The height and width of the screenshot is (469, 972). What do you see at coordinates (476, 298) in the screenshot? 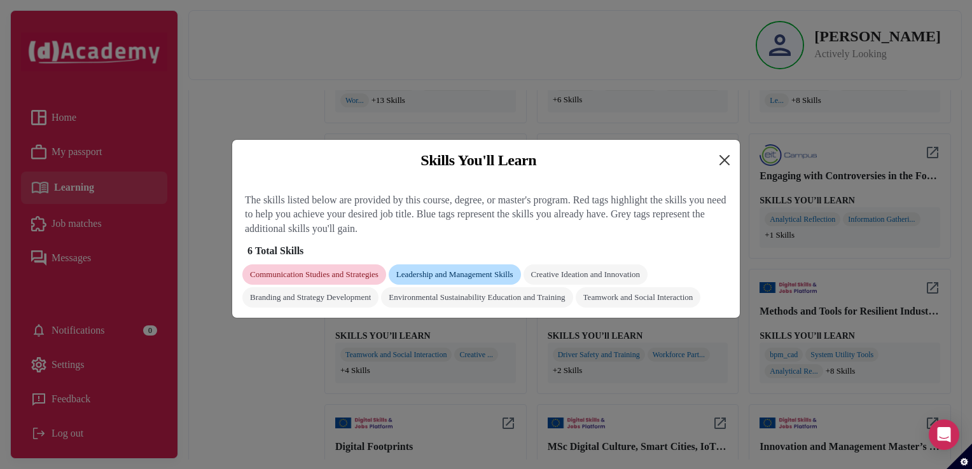
I see `div: Environmental Sustainability Education and Training` at bounding box center [476, 298].